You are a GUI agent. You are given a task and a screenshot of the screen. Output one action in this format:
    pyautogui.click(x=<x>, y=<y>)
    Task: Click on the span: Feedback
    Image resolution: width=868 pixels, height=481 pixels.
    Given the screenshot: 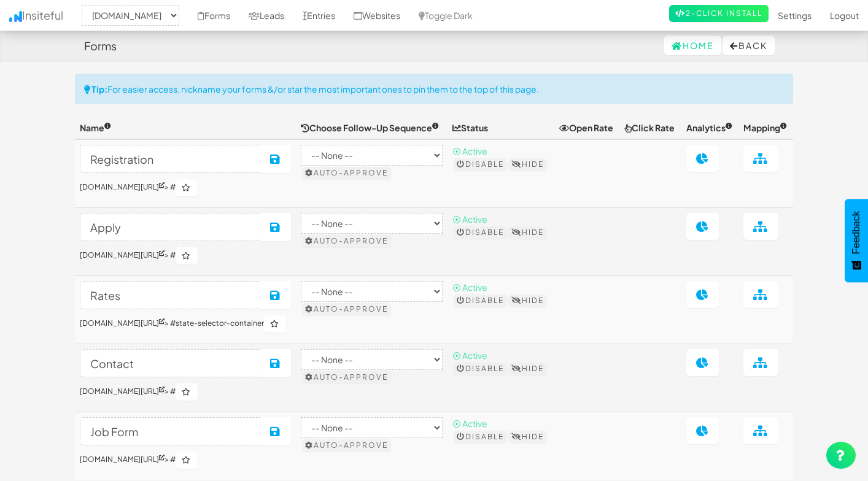 What is the action you would take?
    pyautogui.click(x=856, y=232)
    